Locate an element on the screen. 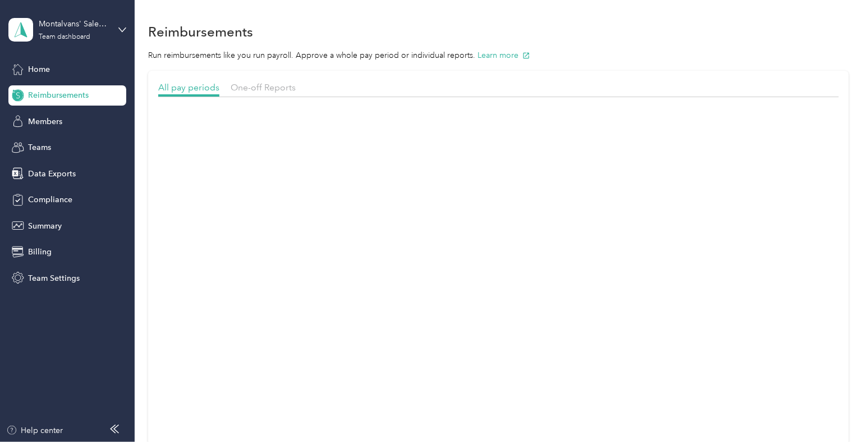 The width and height of the screenshot is (868, 442). div: Help center is located at coordinates (35, 430).